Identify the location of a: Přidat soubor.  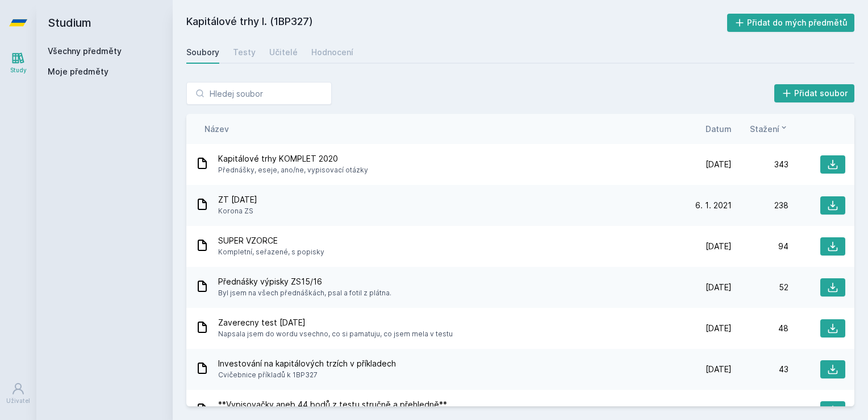
(815, 93).